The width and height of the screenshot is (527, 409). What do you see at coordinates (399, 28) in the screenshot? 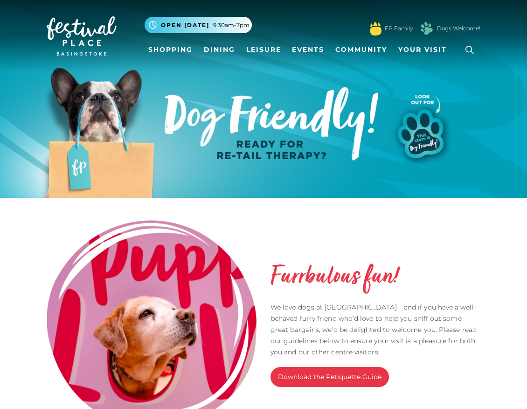
I see `a: FP Family` at bounding box center [399, 28].